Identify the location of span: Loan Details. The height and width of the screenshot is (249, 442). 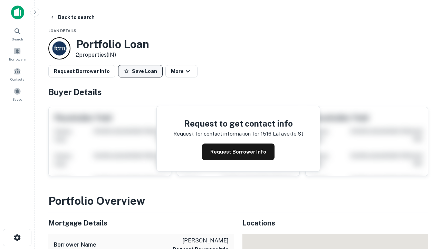
(62, 31).